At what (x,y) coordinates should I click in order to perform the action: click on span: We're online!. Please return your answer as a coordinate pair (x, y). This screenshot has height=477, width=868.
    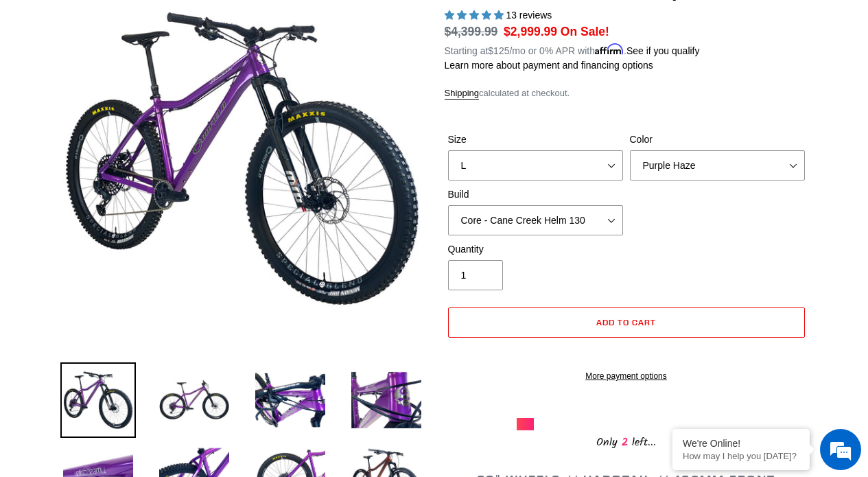
    Looking at the image, I should click on (135, 218).